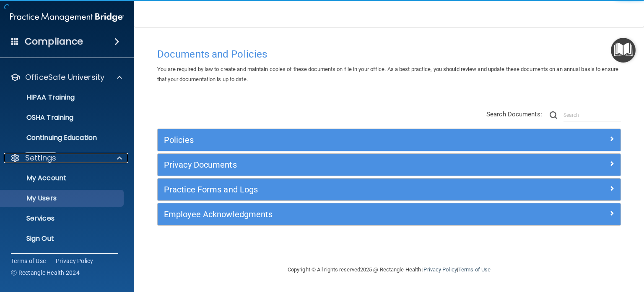  I want to click on p: Services, so click(63, 219).